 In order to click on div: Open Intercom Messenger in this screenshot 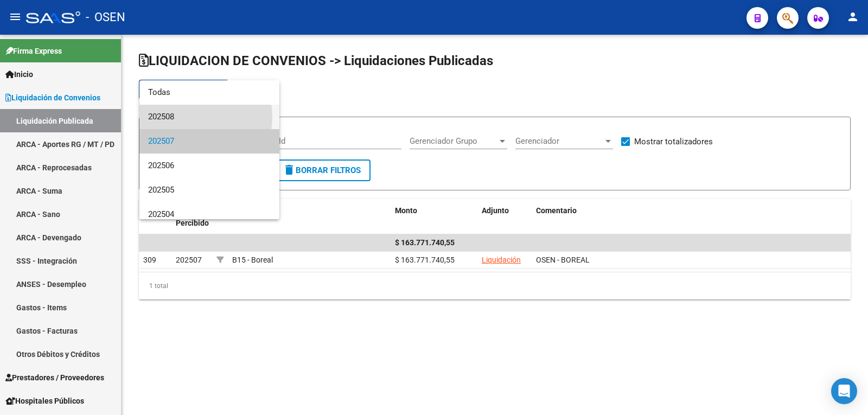, I will do `click(844, 391)`.